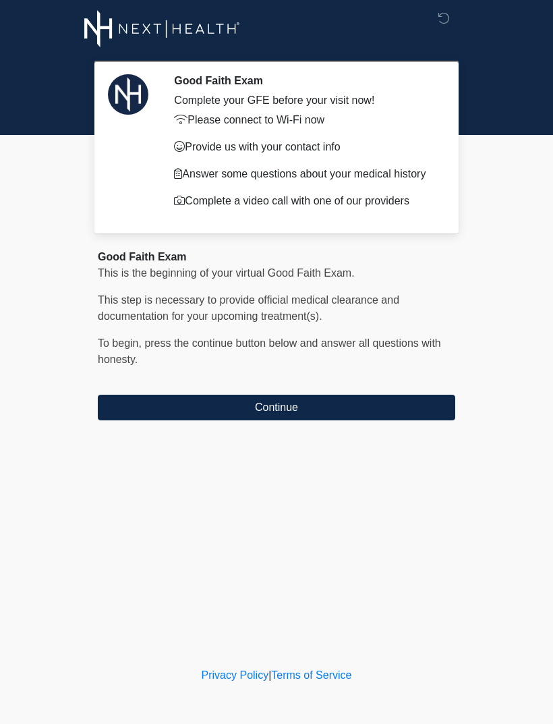 The width and height of the screenshot is (553, 724). What do you see at coordinates (269, 351) in the screenshot?
I see `span: To begin, ﻿﻿﻿﻿﻿﻿press the continue button below and answer all questions with honesty.` at bounding box center [269, 351].